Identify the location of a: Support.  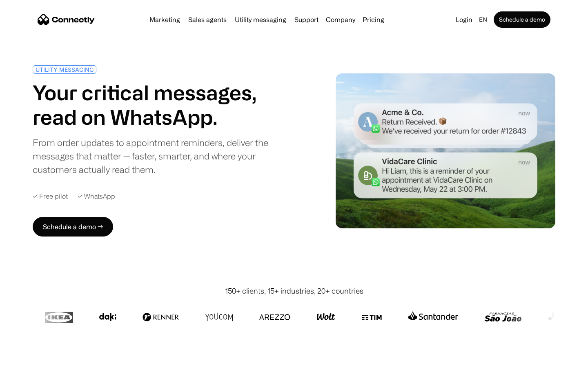
(306, 19).